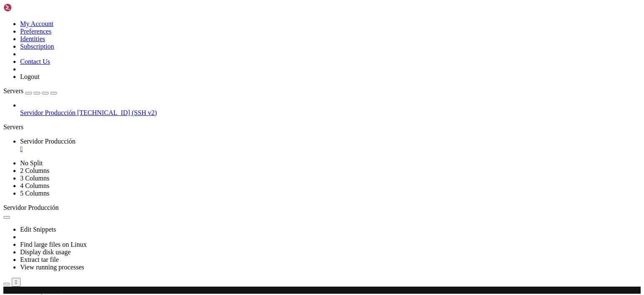 The width and height of the screenshot is (644, 295). I want to click on a: Extract tar file, so click(40, 260).